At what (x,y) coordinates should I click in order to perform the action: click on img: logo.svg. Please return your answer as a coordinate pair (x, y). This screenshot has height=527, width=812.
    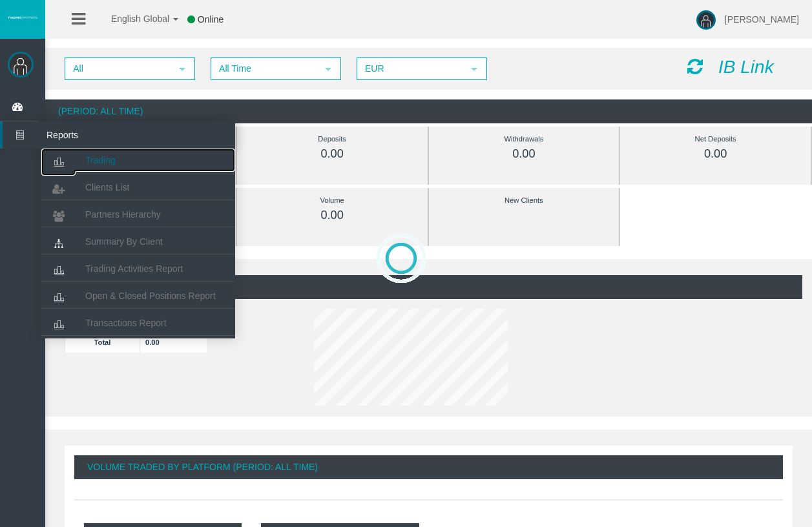
    Looking at the image, I should click on (23, 18).